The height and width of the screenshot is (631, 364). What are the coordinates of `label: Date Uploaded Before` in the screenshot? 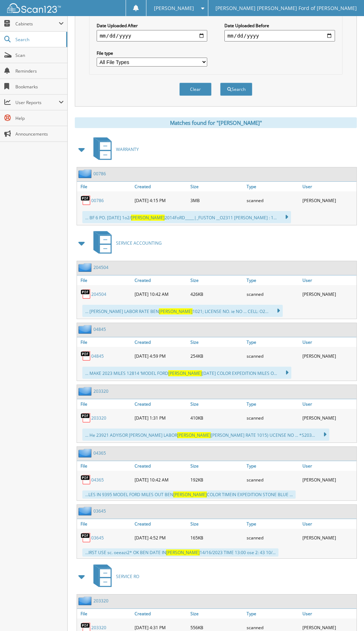 It's located at (279, 25).